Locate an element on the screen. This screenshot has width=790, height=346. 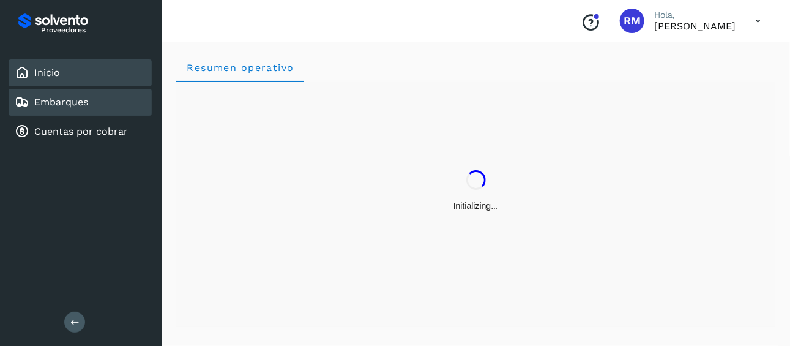
div: Inicio is located at coordinates (80, 73).